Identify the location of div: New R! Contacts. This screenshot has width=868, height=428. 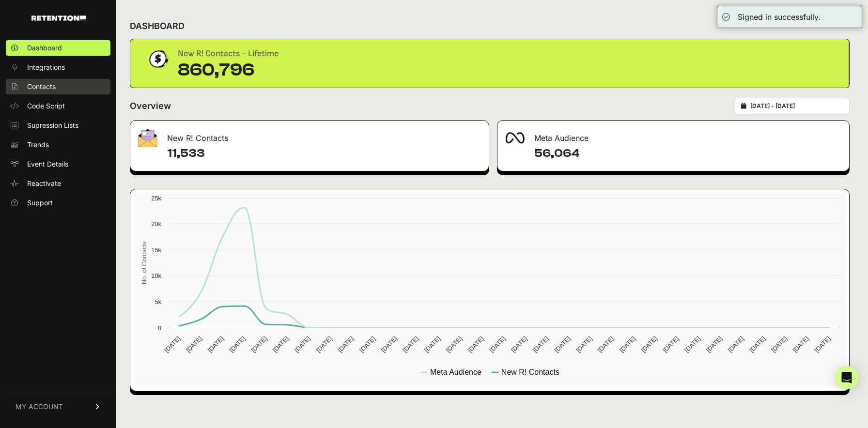
(309, 135).